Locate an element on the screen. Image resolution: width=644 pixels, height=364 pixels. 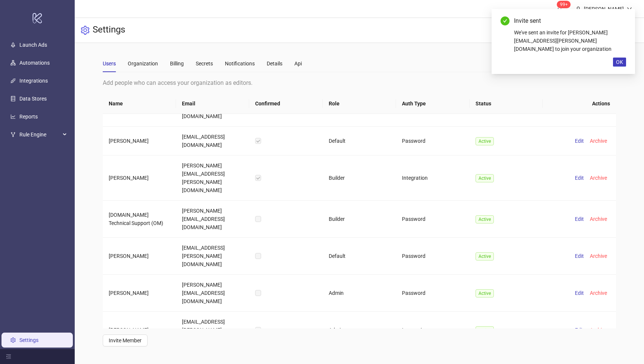
div: Invite sent is located at coordinates (570, 21).